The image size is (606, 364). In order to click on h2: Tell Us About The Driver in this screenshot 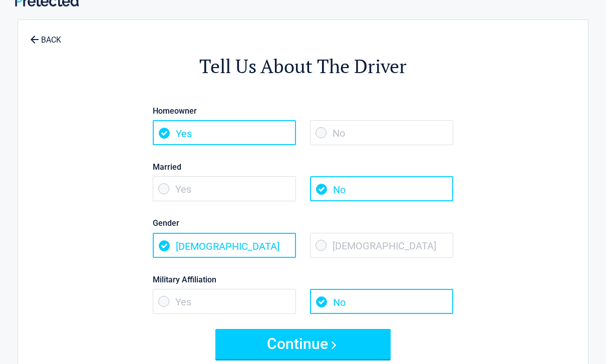, I will do `click(303, 66)`.